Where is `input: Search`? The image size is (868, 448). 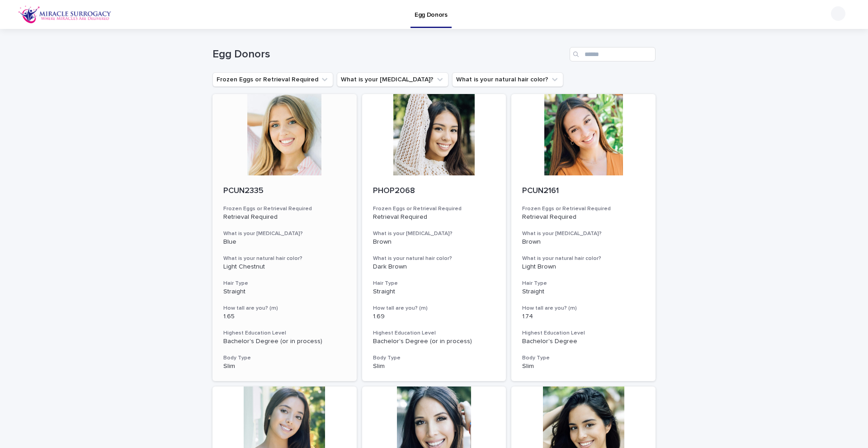
input: Search is located at coordinates (612, 54).